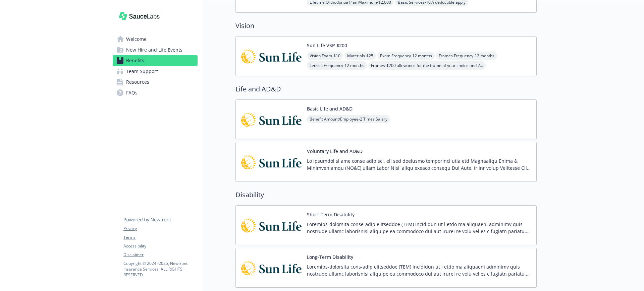 The height and width of the screenshot is (291, 644). I want to click on h2: Vision, so click(386, 25).